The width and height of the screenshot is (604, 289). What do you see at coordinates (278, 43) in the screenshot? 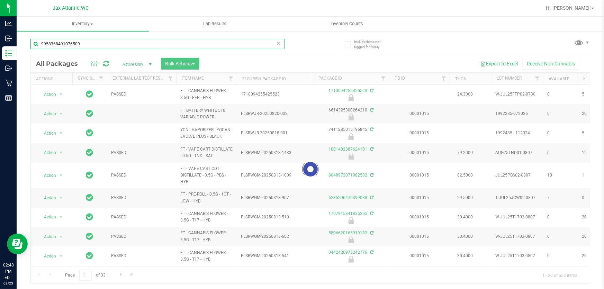
I see `span: Clear` at bounding box center [278, 43].